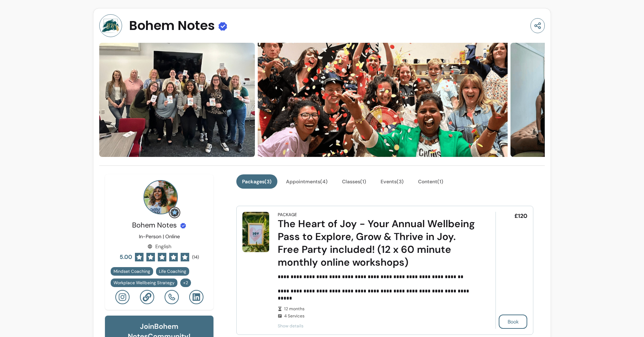 Image resolution: width=644 pixels, height=337 pixels. I want to click on div: Package, so click(287, 215).